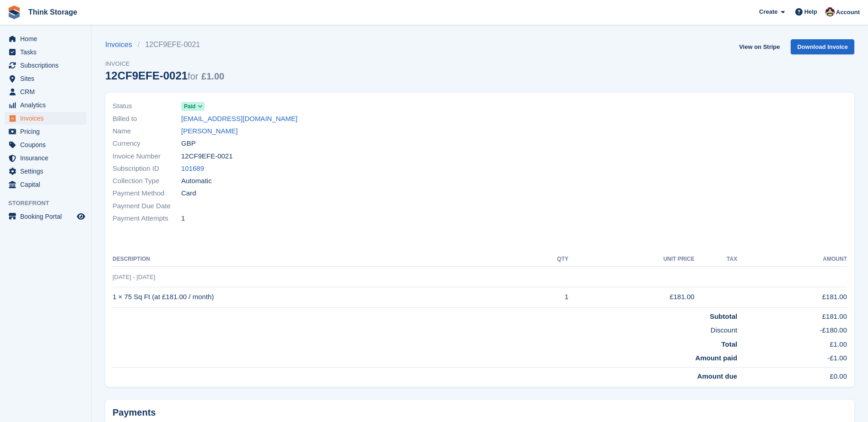 Image resolution: width=868 pixels, height=422 pixels. What do you see at coordinates (792, 328) in the screenshot?
I see `td: -£180.00` at bounding box center [792, 328].